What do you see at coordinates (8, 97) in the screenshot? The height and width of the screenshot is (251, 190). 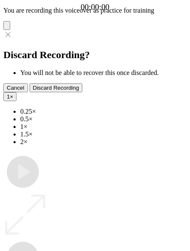 I see `span: 1` at bounding box center [8, 97].